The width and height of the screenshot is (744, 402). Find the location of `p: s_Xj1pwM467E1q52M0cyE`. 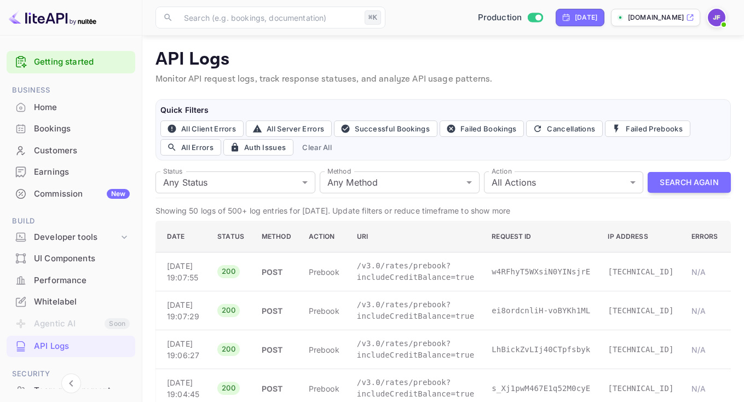

p: s_Xj1pwM467E1q52M0cyE is located at coordinates (541, 388).